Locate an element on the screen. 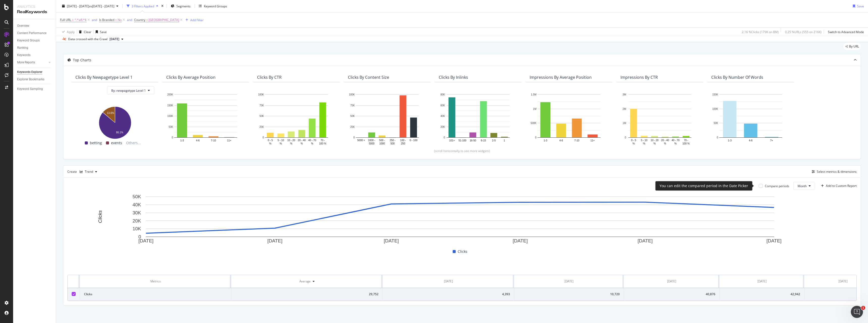 The width and height of the screenshot is (868, 323). div: Clicks By Content Size is located at coordinates (368, 77).